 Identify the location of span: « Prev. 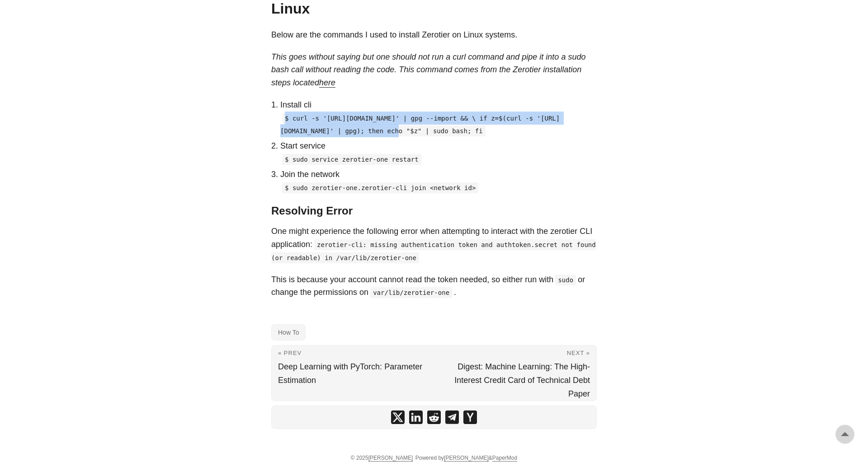
(290, 353).